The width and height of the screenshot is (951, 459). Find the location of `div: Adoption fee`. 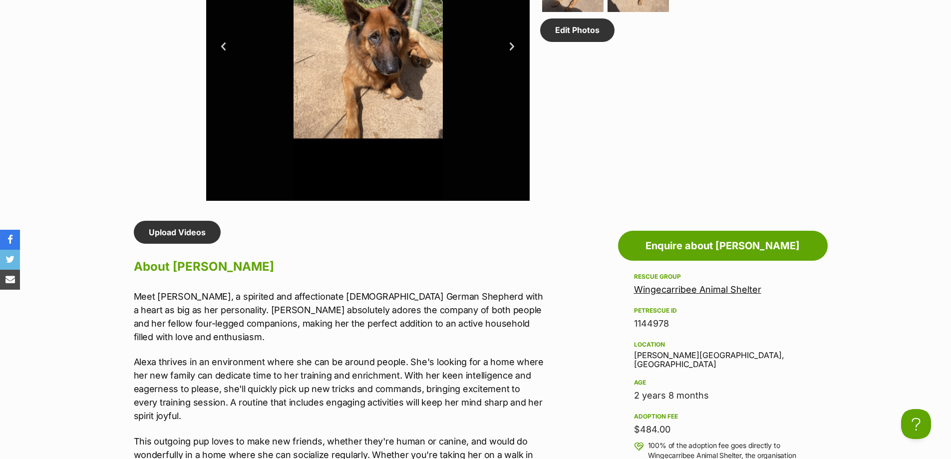

div: Adoption fee is located at coordinates (723, 416).